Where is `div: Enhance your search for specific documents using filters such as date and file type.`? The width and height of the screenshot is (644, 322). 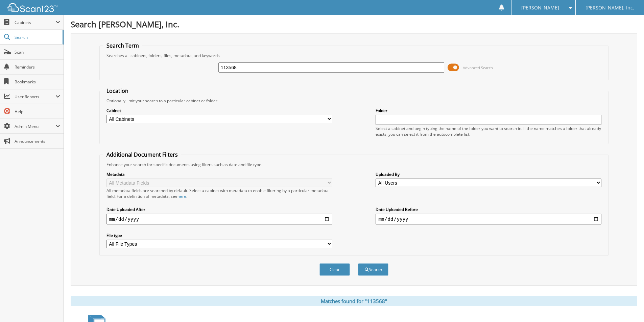
div: Enhance your search for specific documents using filters such as date and file type. is located at coordinates (354, 165).